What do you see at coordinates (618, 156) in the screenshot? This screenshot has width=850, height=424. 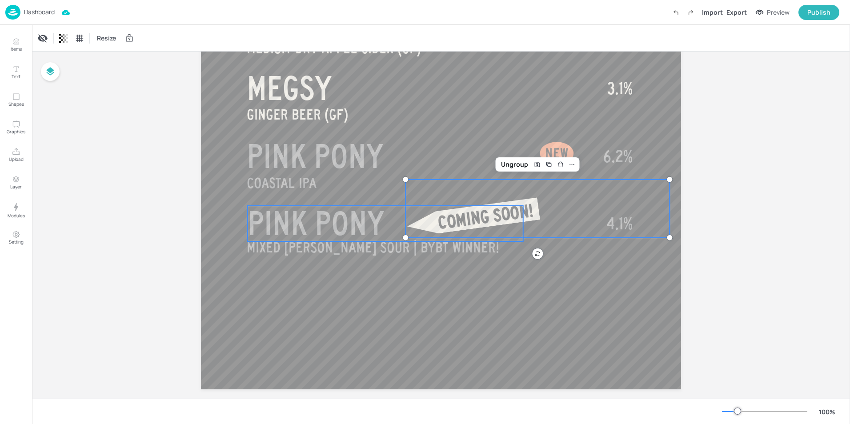 I see `span: 6.2%` at bounding box center [618, 156].